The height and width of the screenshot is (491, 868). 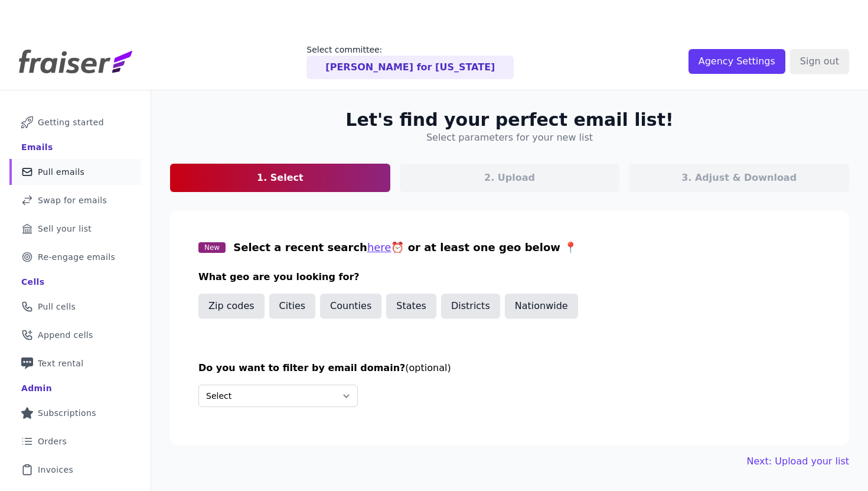 What do you see at coordinates (75, 201) in the screenshot?
I see `a: Swap for emails` at bounding box center [75, 201].